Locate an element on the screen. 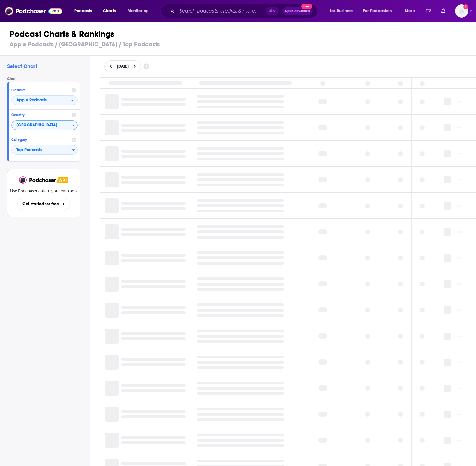 The height and width of the screenshot is (466, 476). svg: Add a profile image is located at coordinates (466, 7).